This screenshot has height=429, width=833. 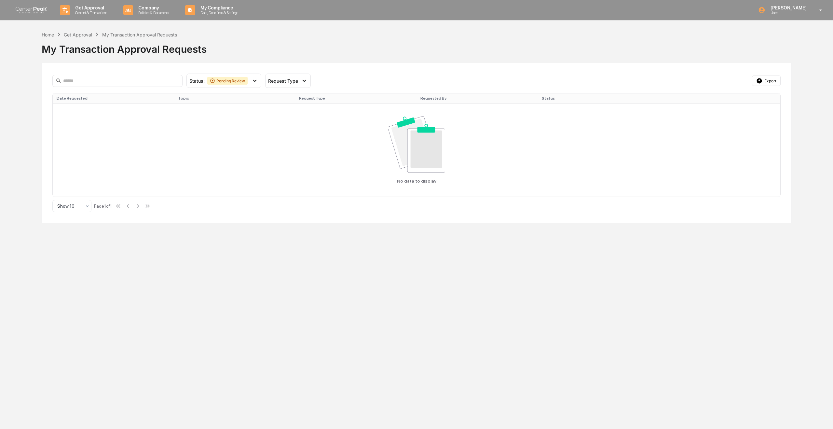 What do you see at coordinates (227, 81) in the screenshot?
I see `div: Pending Review` at bounding box center [227, 81].